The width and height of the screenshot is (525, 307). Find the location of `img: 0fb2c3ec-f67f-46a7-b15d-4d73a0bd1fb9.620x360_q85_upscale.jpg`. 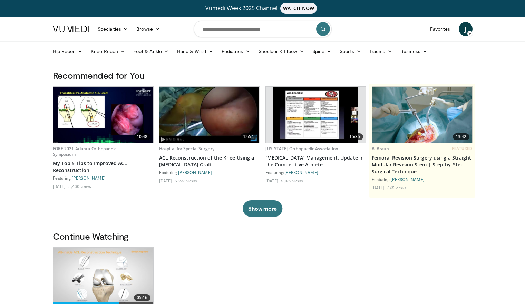

img: 0fb2c3ec-f67f-46a7-b15d-4d73a0bd1fb9.620x360_q85_upscale.jpg is located at coordinates (103, 115).